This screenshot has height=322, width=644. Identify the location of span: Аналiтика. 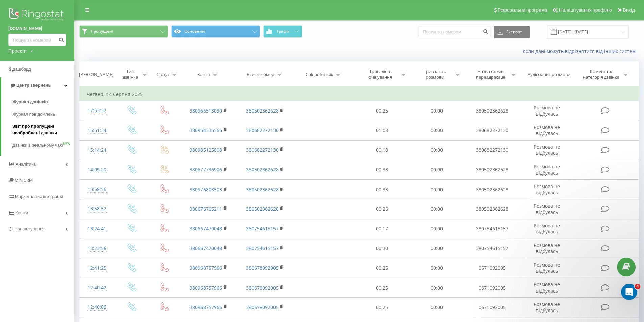
(26, 164).